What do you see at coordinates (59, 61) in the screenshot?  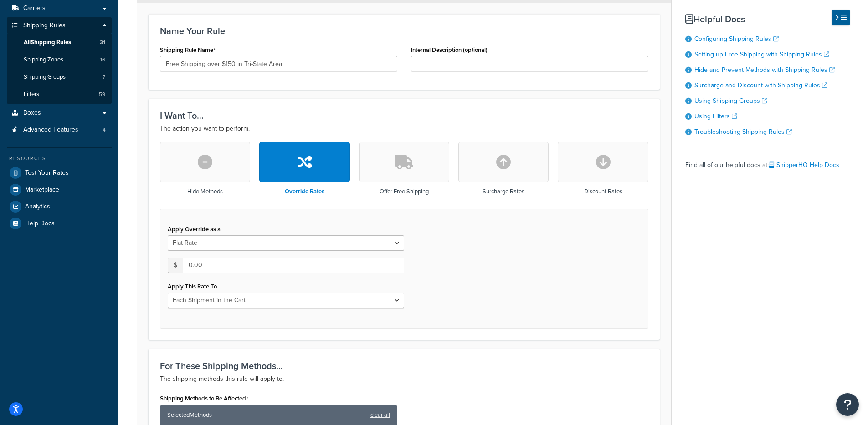 I see `li: Shipping Rules` at bounding box center [59, 61].